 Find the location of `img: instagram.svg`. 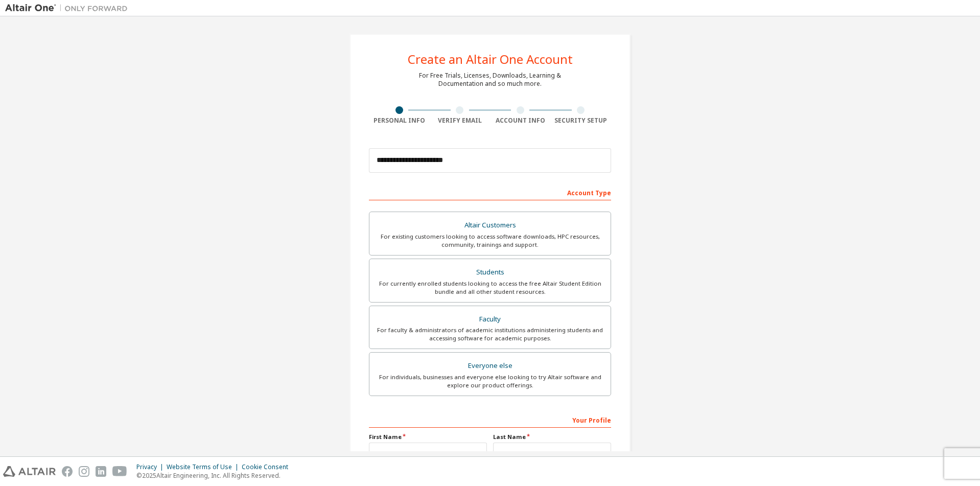

img: instagram.svg is located at coordinates (84, 471).